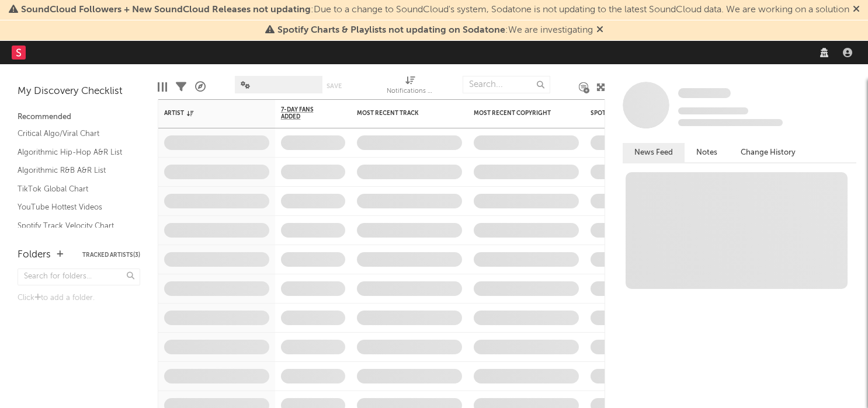  I want to click on a: Some Artist, so click(705, 93).